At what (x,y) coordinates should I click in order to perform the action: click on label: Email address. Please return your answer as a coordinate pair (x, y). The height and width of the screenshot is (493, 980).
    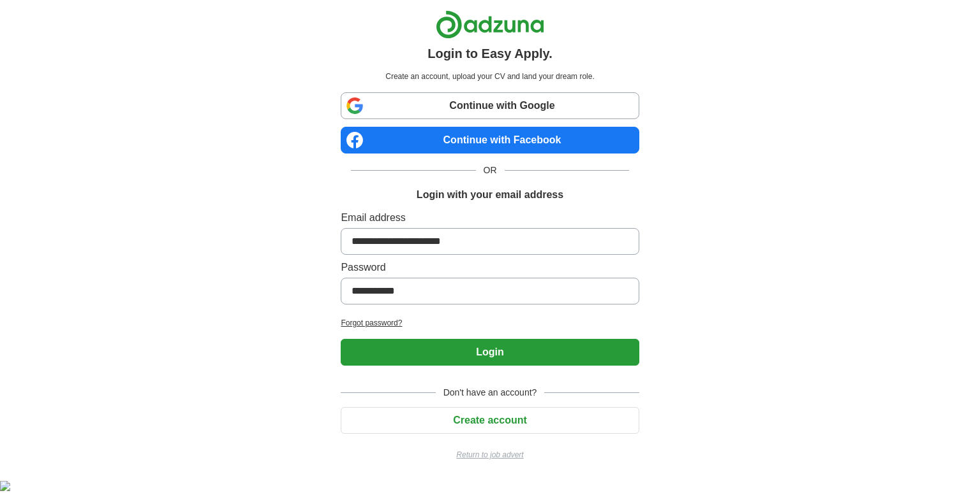
    Looking at the image, I should click on (490, 218).